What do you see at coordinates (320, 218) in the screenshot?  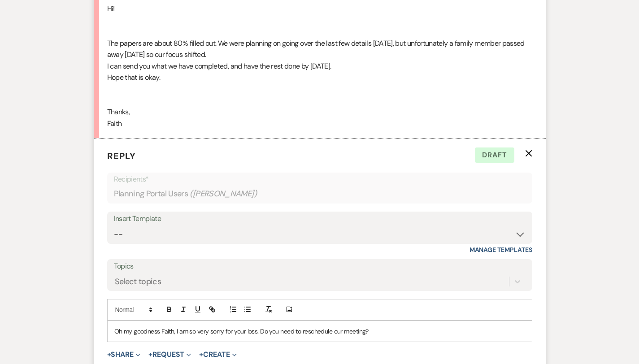 I see `div: Insert Template` at bounding box center [320, 218].